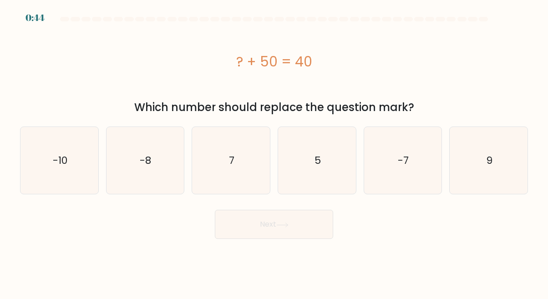 The width and height of the screenshot is (548, 299). I want to click on div: 0:44, so click(35, 18).